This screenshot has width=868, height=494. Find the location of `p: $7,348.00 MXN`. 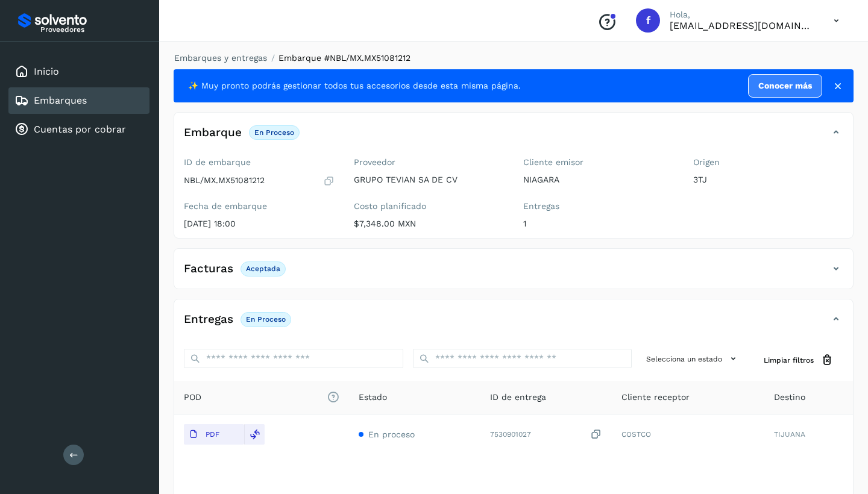

p: $7,348.00 MXN is located at coordinates (429, 224).